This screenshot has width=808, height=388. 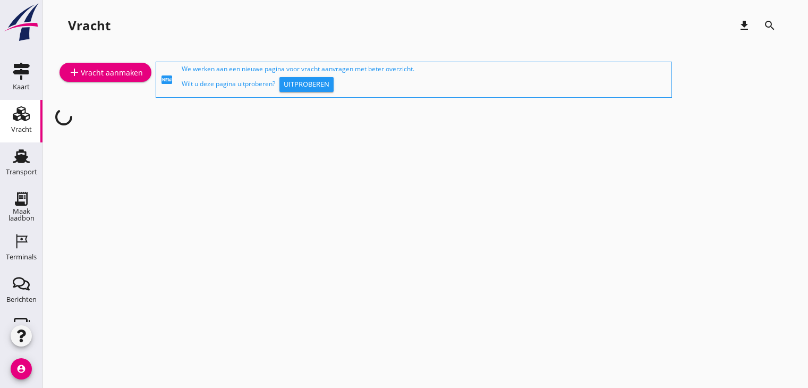 What do you see at coordinates (744, 25) in the screenshot?
I see `i: download` at bounding box center [744, 25].